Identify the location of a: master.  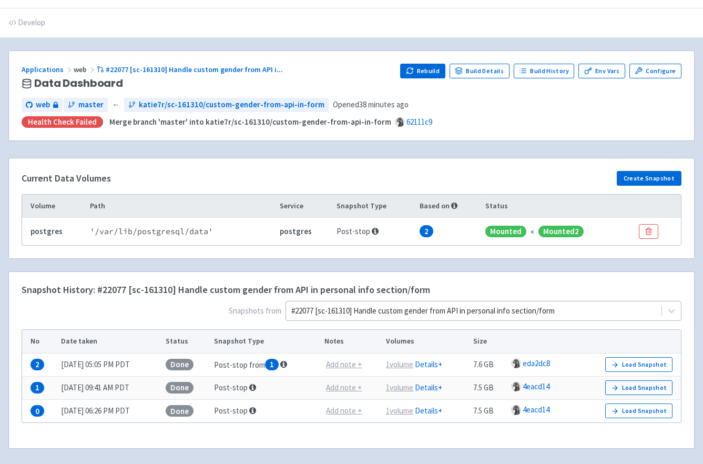
(86, 105).